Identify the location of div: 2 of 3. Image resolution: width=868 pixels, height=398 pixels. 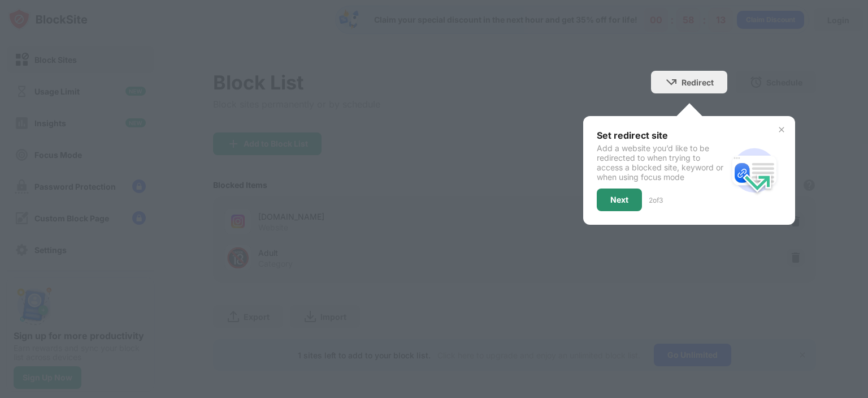
(655, 200).